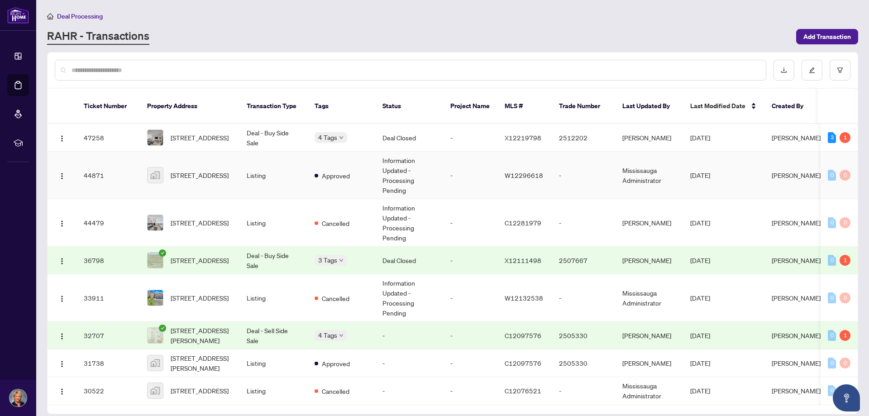  I want to click on button: download, so click(784, 70).